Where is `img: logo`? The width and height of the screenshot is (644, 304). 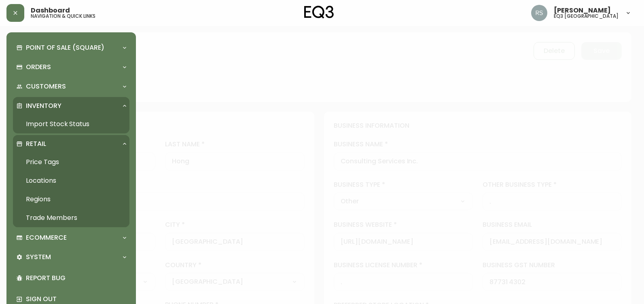
img: logo is located at coordinates (319, 12).